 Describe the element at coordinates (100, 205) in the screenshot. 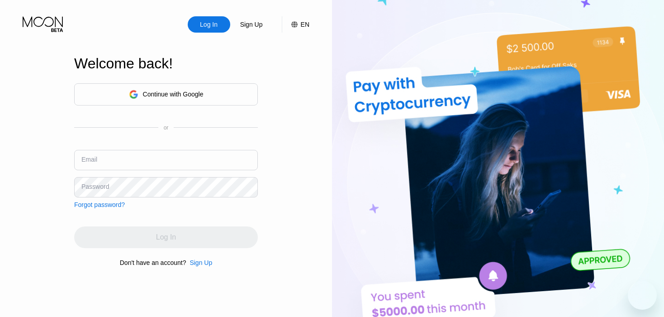

I see `div: Forgot password?` at that location.